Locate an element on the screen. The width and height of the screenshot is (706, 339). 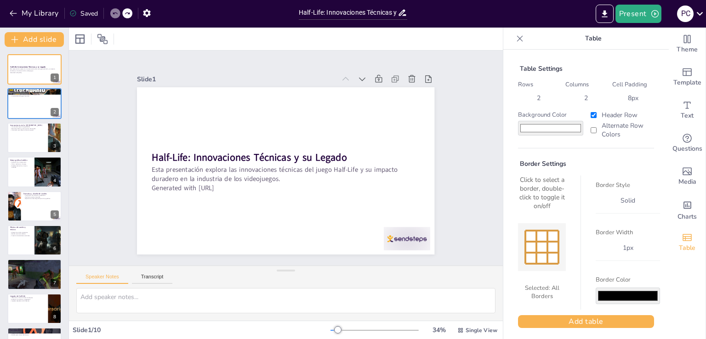
div: Click to select a border, double-click to toggle it on/off is located at coordinates (542, 193).